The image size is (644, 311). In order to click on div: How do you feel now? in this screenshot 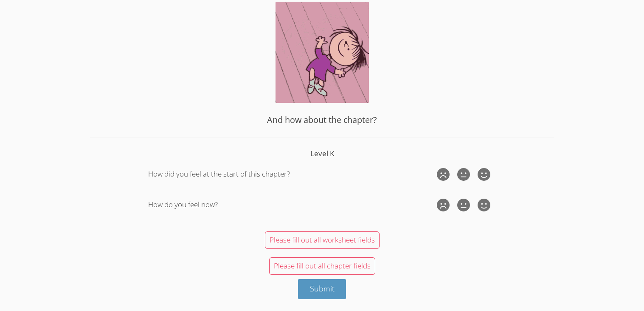, I will do `click(291, 204)`.